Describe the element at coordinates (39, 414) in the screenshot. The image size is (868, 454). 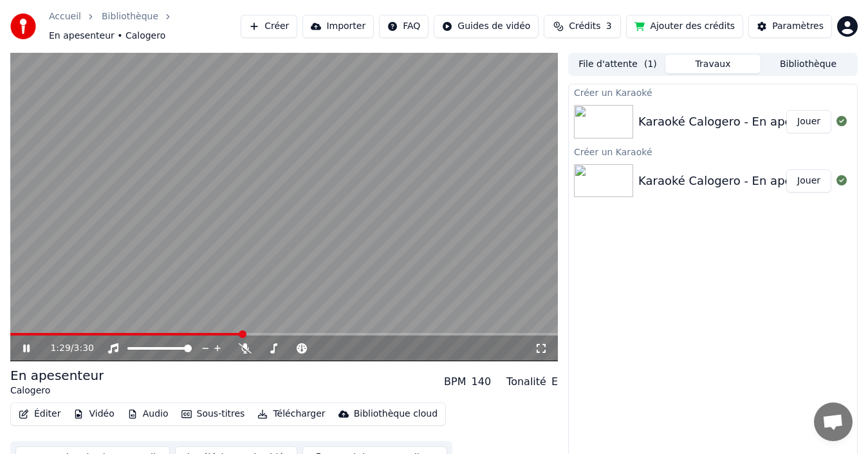
I see `button: Éditer` at that location.